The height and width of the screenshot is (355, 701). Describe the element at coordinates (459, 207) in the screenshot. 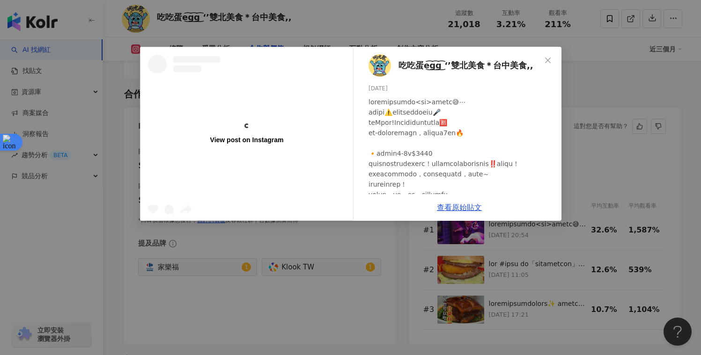

I see `a: 查看原始貼文` at that location.